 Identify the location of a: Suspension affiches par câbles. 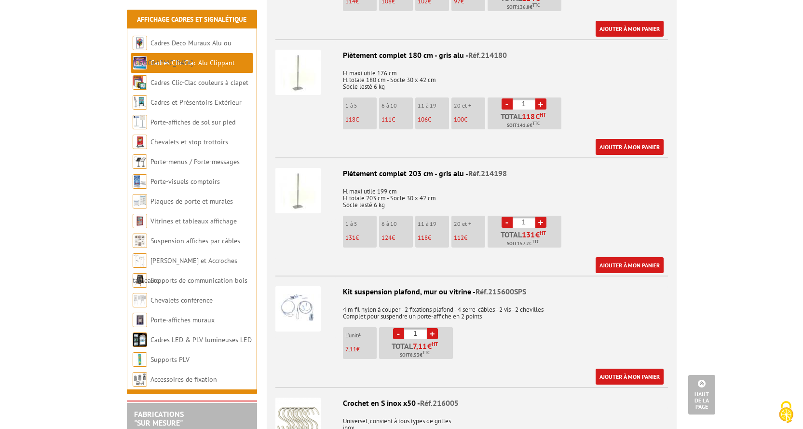
(195, 241).